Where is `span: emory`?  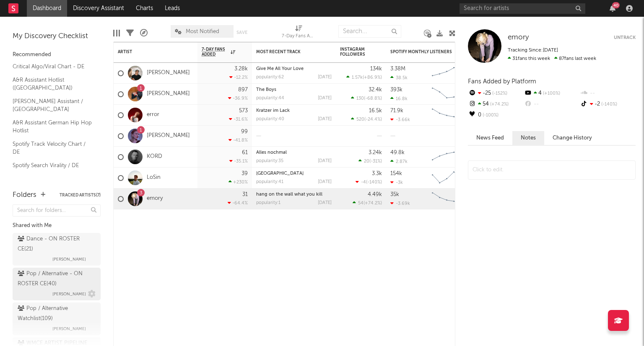 span: emory is located at coordinates (518, 37).